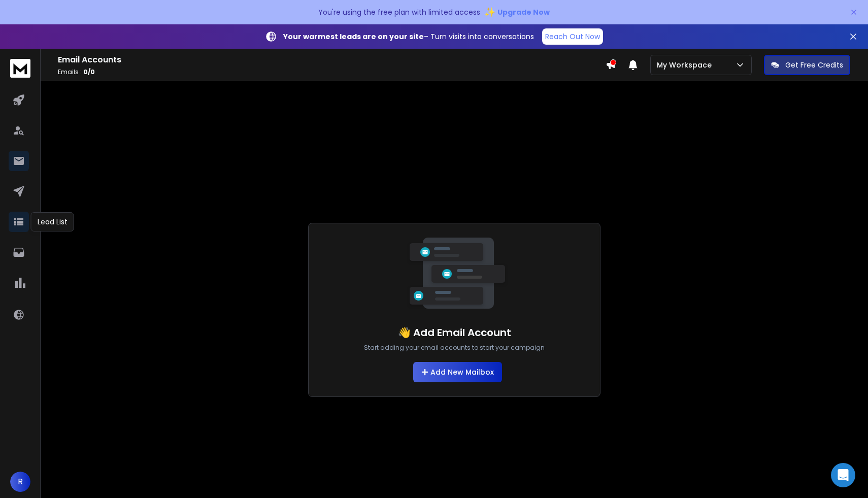 The image size is (868, 498). I want to click on strong: Your warmest leads are on your site, so click(353, 37).